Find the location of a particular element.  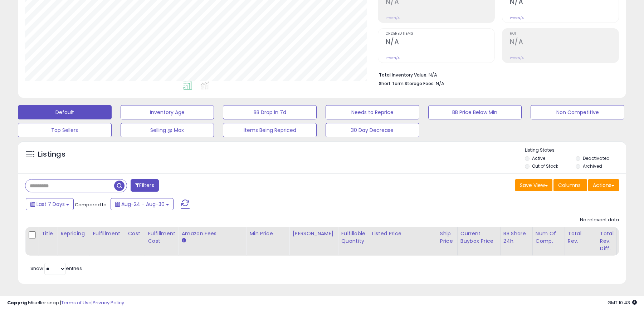

button: Columns is located at coordinates (570, 185).